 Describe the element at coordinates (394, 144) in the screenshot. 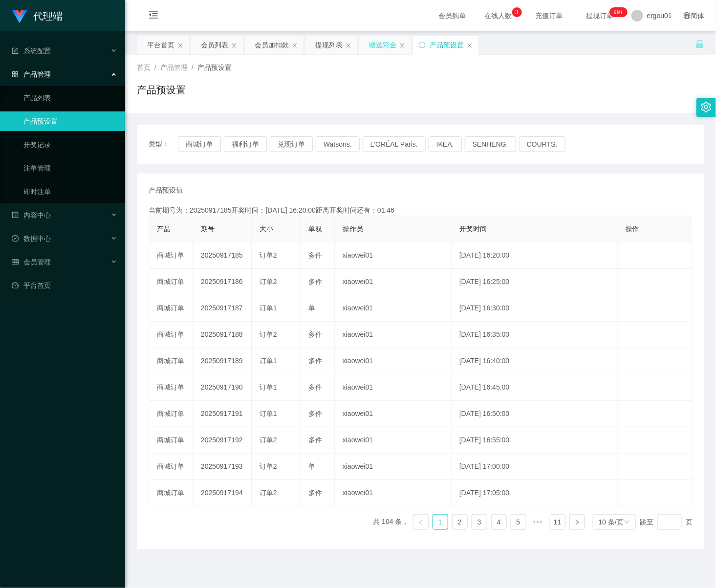

I see `button: L'ORÉAL Paris.` at that location.